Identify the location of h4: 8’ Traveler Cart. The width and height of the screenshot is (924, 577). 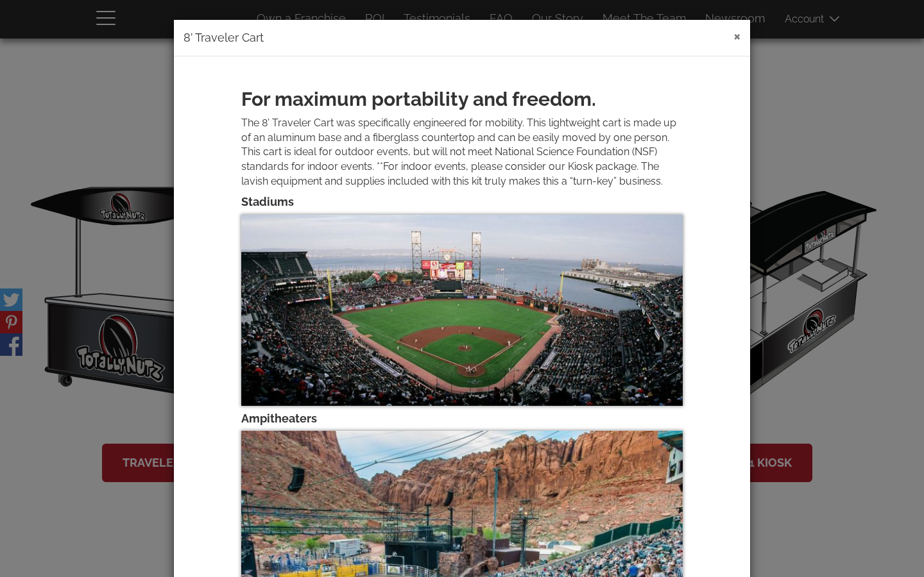
(462, 38).